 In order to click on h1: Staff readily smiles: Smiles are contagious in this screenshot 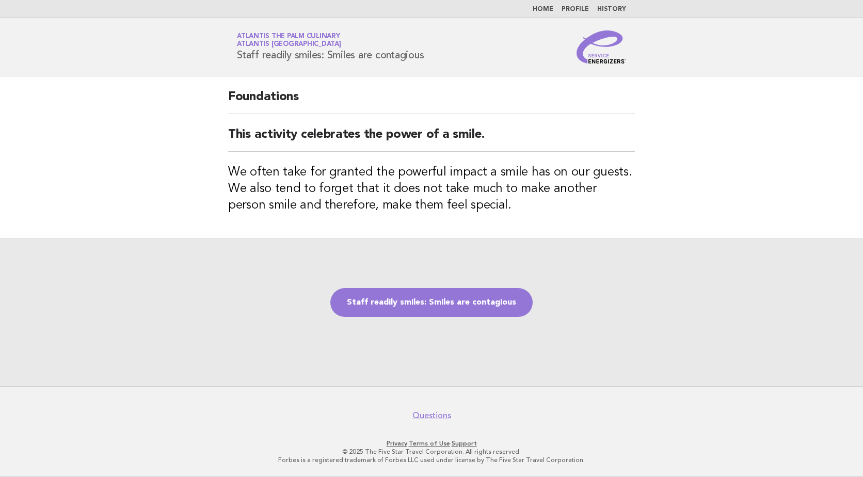, I will do `click(331, 47)`.